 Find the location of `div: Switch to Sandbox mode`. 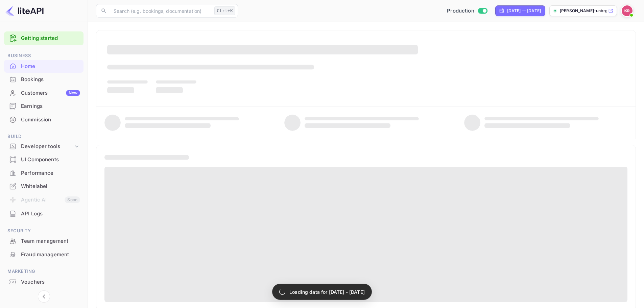

div: Switch to Sandbox mode is located at coordinates (467, 11).